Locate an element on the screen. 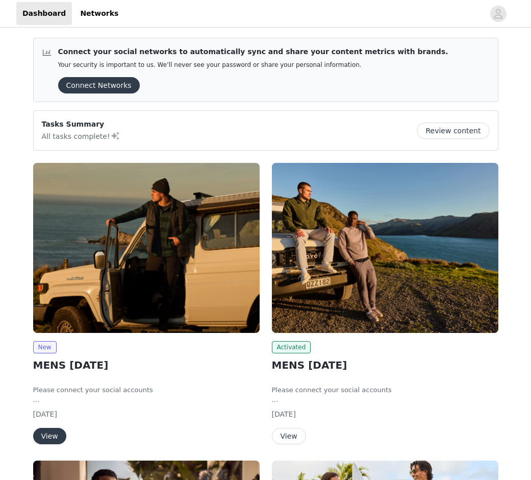 The width and height of the screenshot is (531, 480). button: Connect Networks is located at coordinates (99, 85).